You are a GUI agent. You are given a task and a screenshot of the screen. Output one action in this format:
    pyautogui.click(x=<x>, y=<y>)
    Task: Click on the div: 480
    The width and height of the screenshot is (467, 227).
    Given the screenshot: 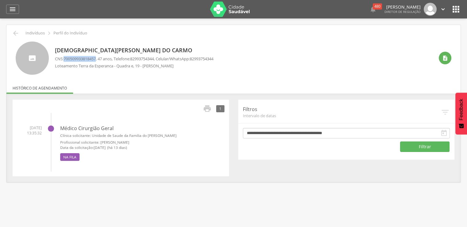 What is the action you would take?
    pyautogui.click(x=378, y=6)
    